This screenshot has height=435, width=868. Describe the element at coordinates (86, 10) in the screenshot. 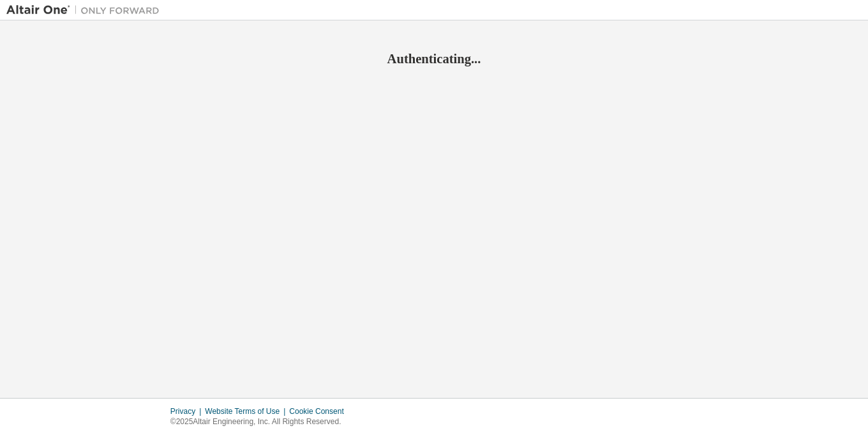

I see `img: Altair One` at that location.